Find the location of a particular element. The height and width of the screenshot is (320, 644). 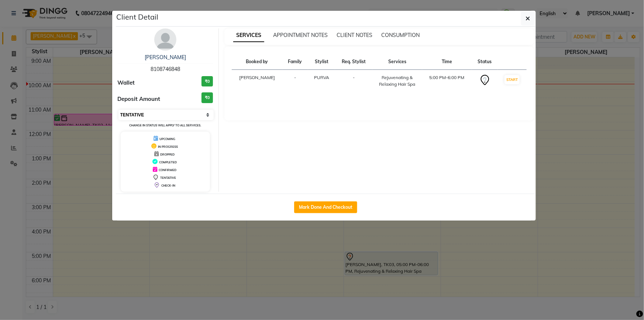

button: START is located at coordinates (512, 79).